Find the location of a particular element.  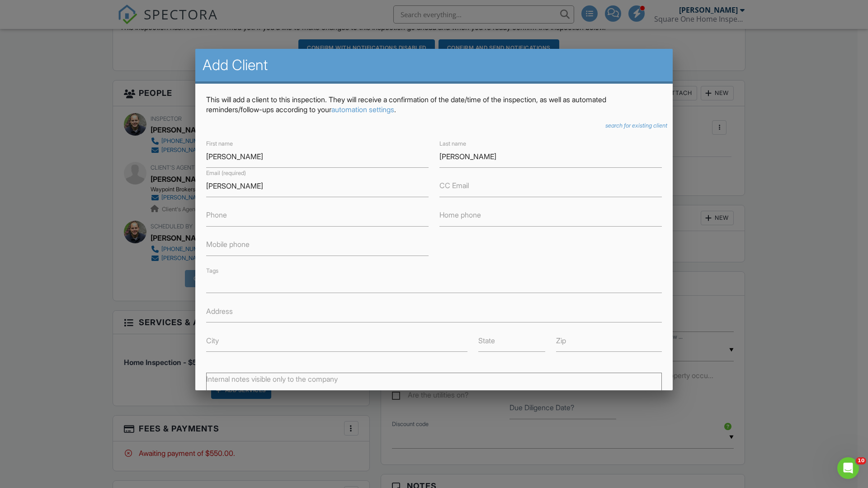

label: Email (required) is located at coordinates (226, 173).